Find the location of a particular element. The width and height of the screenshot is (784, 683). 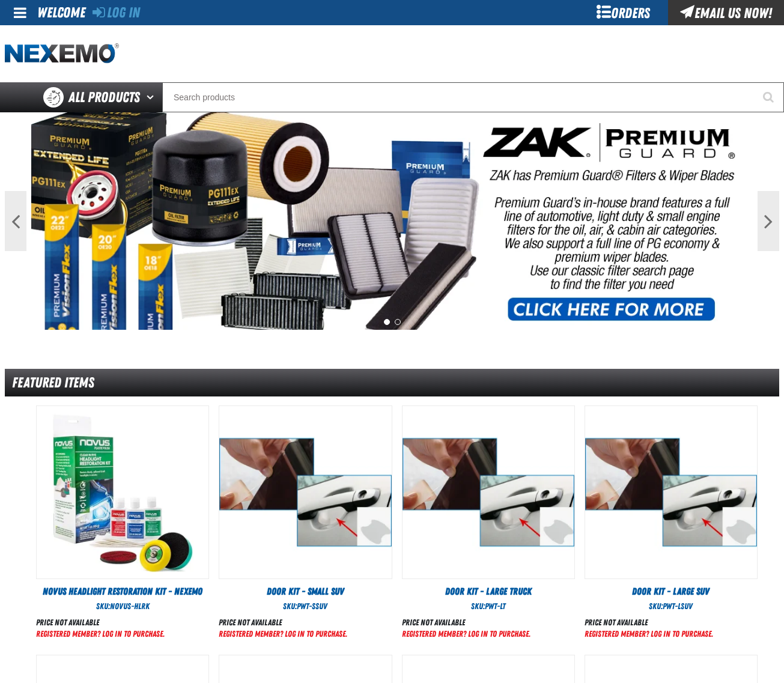

button: 1 of 2 is located at coordinates (387, 322).